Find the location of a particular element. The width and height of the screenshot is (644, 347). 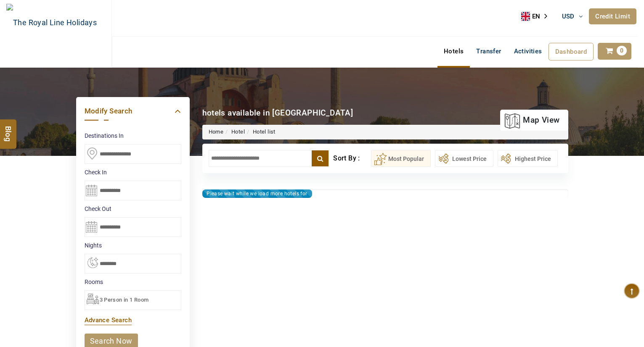

span: Blog is located at coordinates (8, 129).